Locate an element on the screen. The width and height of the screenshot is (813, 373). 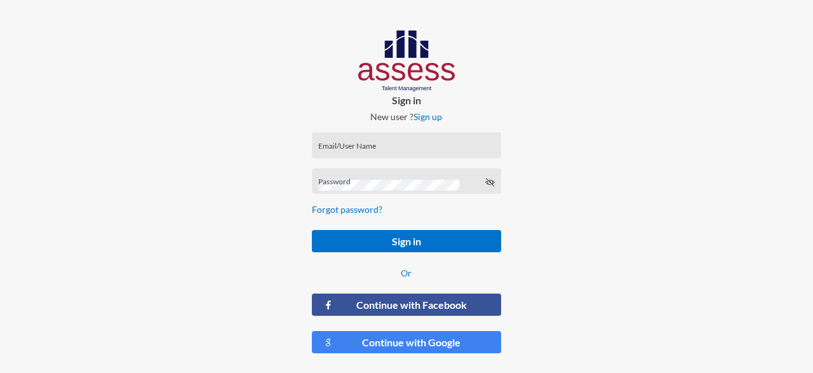
button: Continue with Facebook is located at coordinates (407, 304).